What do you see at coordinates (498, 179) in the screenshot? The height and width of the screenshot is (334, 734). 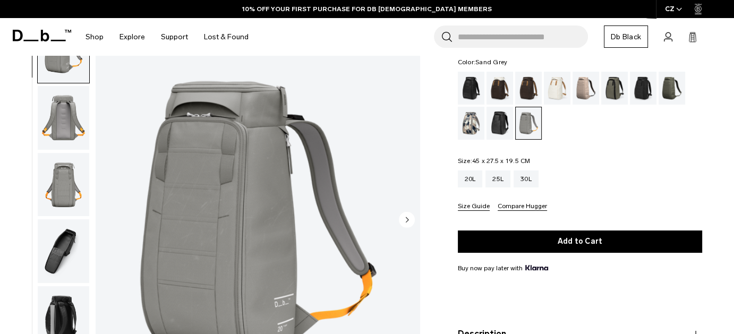 I see `a: 25L` at bounding box center [498, 179].